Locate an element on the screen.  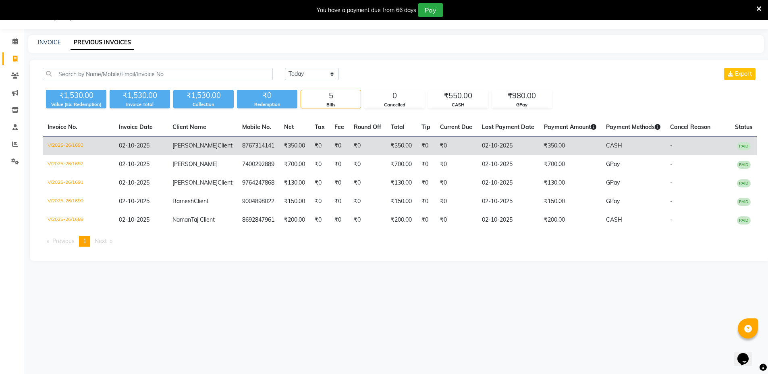
span: 1 is located at coordinates (85, 241).